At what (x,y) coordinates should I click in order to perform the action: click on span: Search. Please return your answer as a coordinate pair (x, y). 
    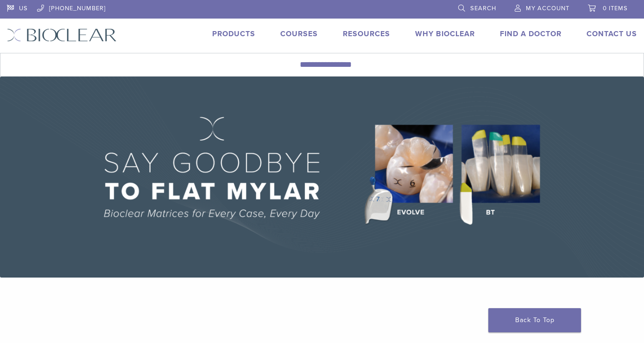
    Looking at the image, I should click on (483, 8).